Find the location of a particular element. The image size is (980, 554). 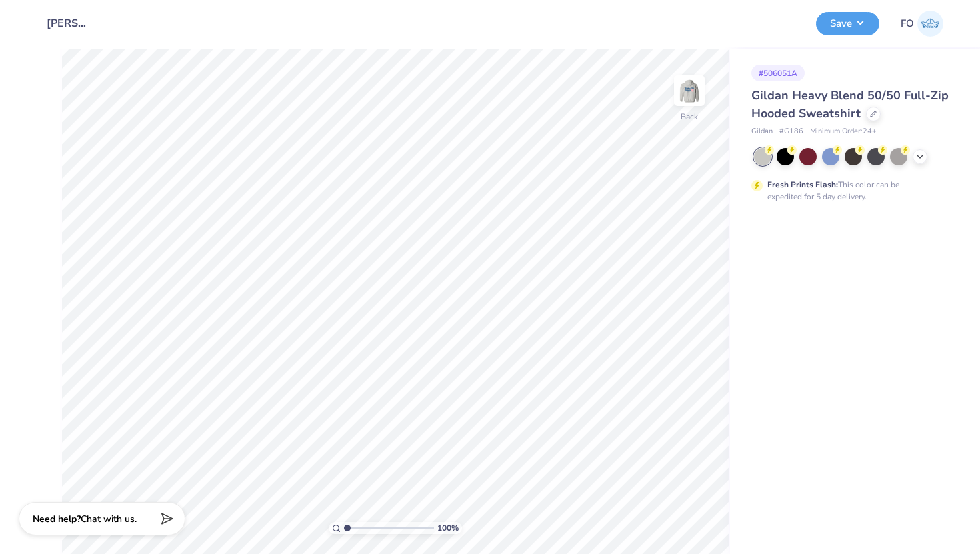

span: Chat with us. is located at coordinates (109, 519).